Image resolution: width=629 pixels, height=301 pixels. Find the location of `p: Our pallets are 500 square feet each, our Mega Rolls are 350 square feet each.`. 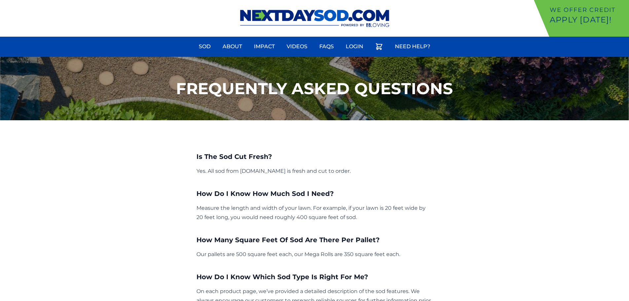

p: Our pallets are 500 square feet each, our Mega Rolls are 350 square feet each. is located at coordinates (314, 254).